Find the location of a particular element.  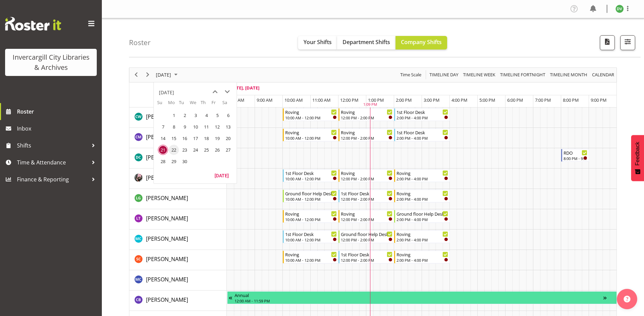

span: Monday, September 29, 2025 is located at coordinates (174, 161).